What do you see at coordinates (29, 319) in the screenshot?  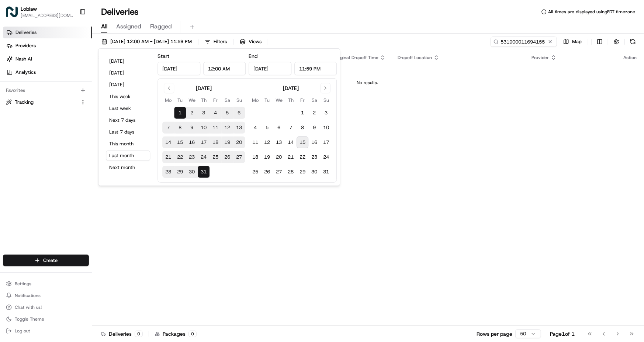 I see `span: Toggle Theme` at bounding box center [29, 319].